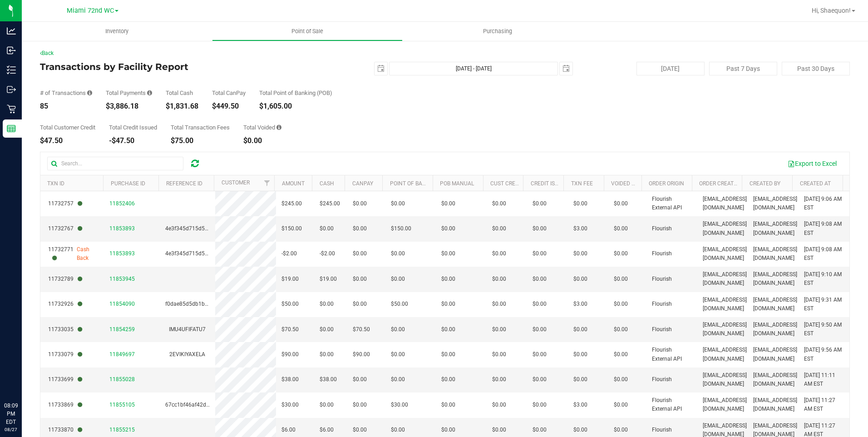  What do you see at coordinates (149, 93) in the screenshot?
I see `i: Sum of all successful, non-voided payment transaction amounts, excluding tips and transaction fees.` at bounding box center [149, 93].